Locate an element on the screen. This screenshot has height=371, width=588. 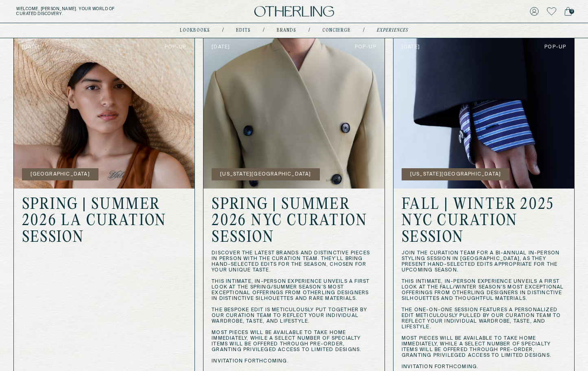
a: Brands is located at coordinates (287, 30).